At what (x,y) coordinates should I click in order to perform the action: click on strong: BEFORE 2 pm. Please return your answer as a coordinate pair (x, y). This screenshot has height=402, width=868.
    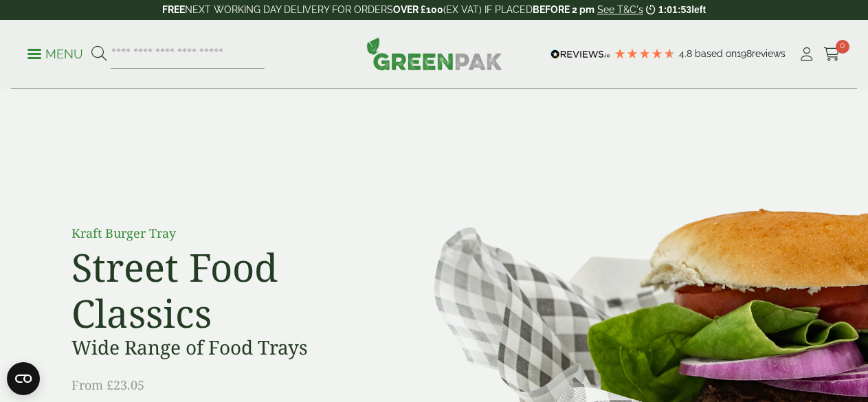
    Looking at the image, I should click on (564, 10).